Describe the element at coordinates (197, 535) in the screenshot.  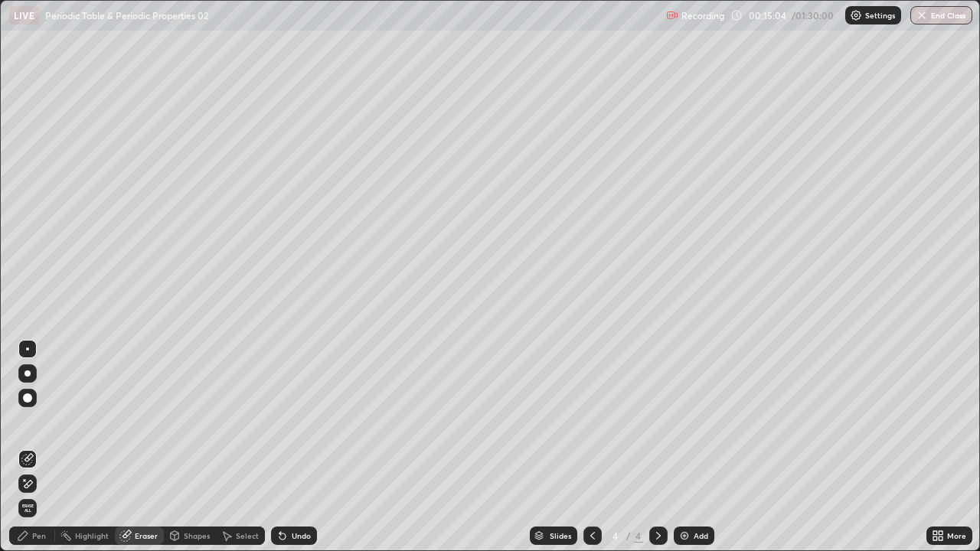
I see `div: Shapes` at that location.